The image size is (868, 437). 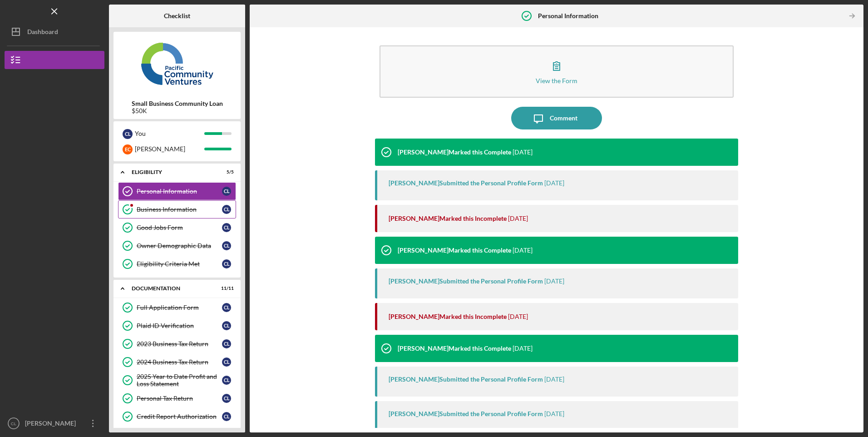 I want to click on b: Personal Information, so click(x=568, y=16).